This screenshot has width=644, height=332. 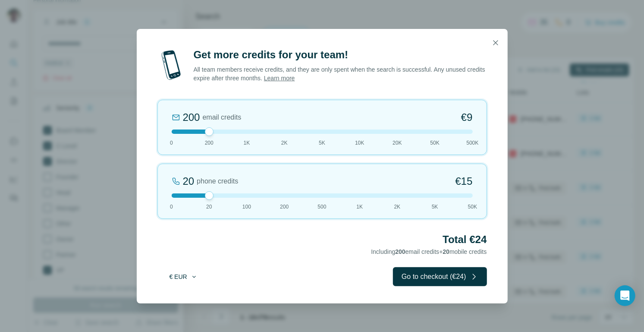 I want to click on div: Open Intercom Messenger, so click(x=625, y=296).